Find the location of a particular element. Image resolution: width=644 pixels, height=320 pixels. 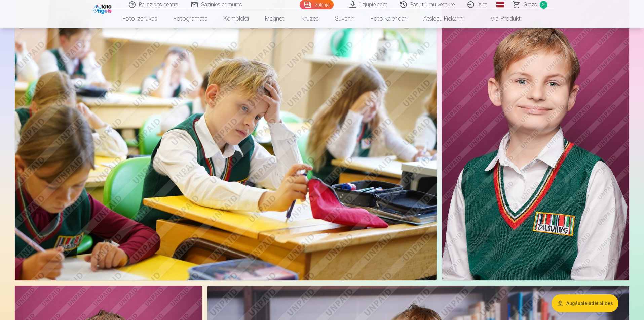

img: /fa1 is located at coordinates (103, 9).